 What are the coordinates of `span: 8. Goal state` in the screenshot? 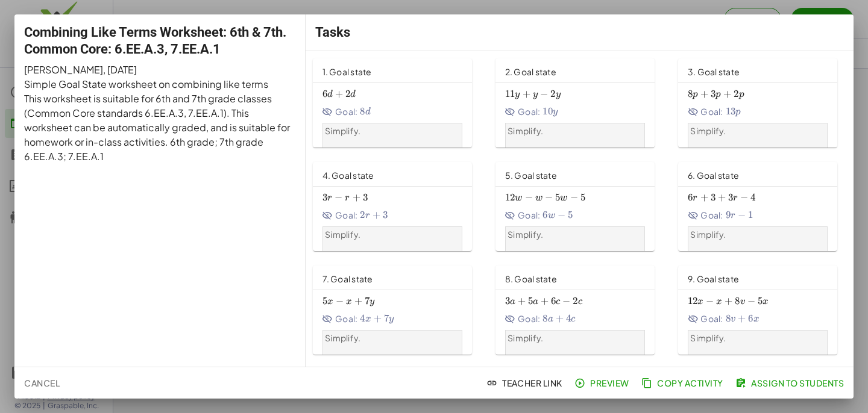 It's located at (531, 279).